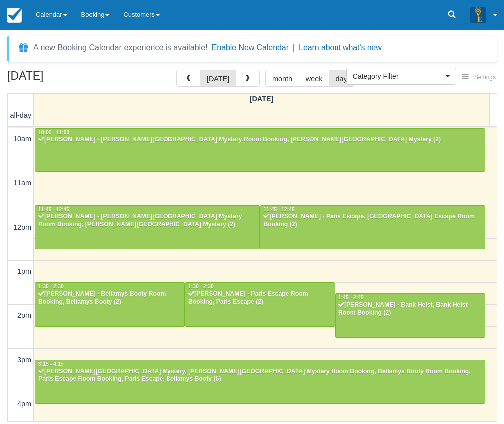 The width and height of the screenshot is (504, 424). Describe the element at coordinates (25, 359) in the screenshot. I see `span: 3pm` at that location.